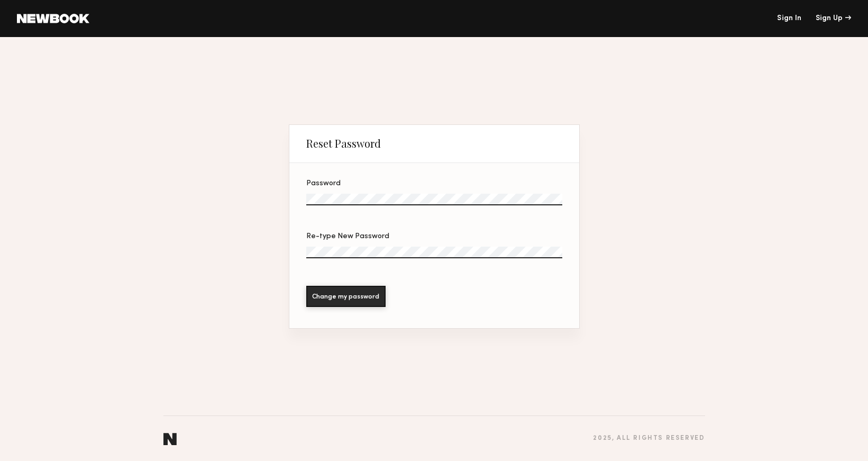  Describe the element at coordinates (790, 18) in the screenshot. I see `a: Sign In` at that location.